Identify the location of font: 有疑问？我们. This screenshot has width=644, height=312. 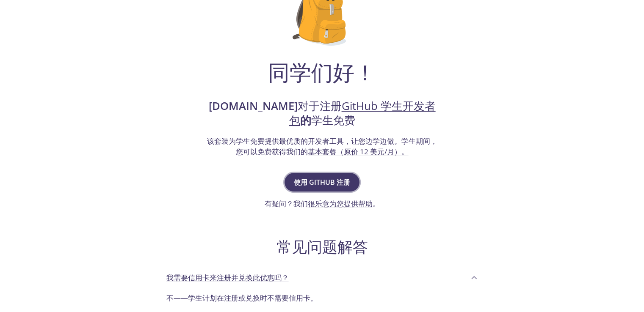
(286, 203).